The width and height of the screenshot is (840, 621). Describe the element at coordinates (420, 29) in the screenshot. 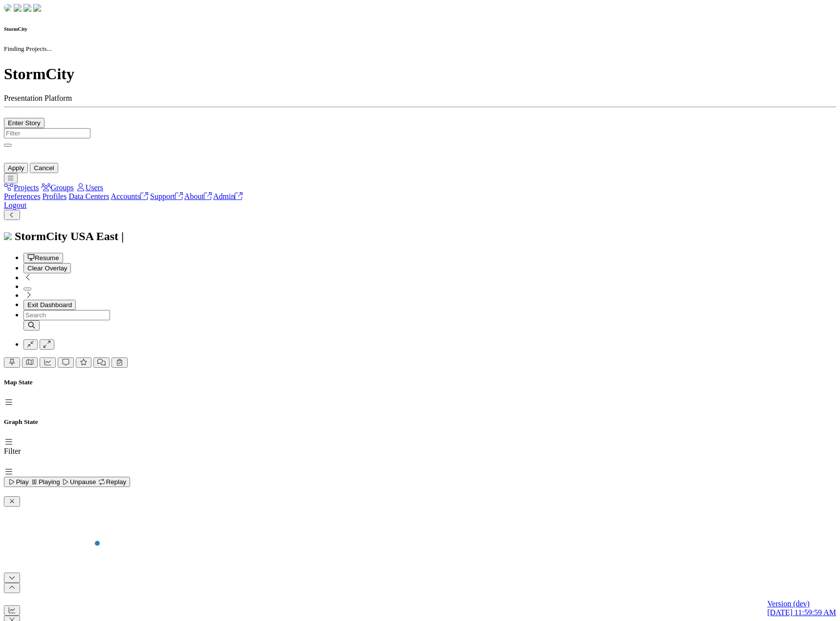

I see `h6: StormCity` at that location.